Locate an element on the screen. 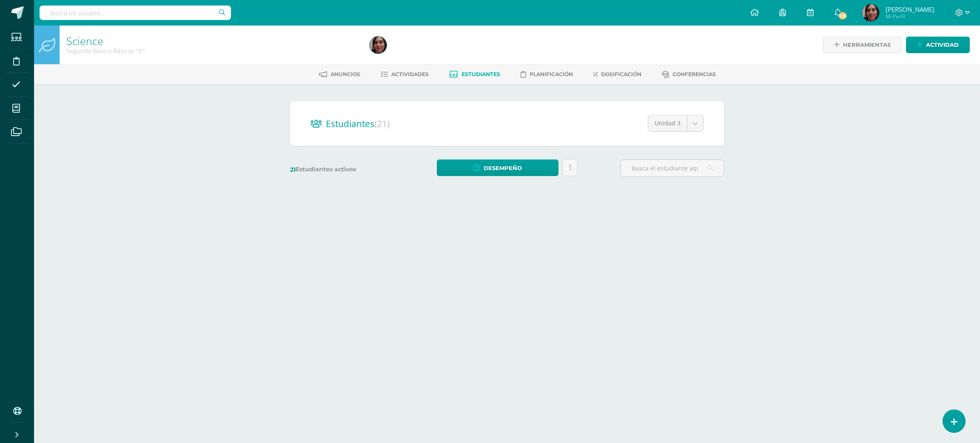  span: Dosificación is located at coordinates (621, 74).